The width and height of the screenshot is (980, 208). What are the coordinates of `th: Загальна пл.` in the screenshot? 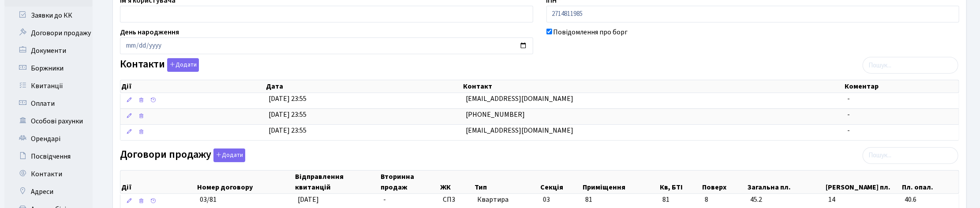 It's located at (785, 182).